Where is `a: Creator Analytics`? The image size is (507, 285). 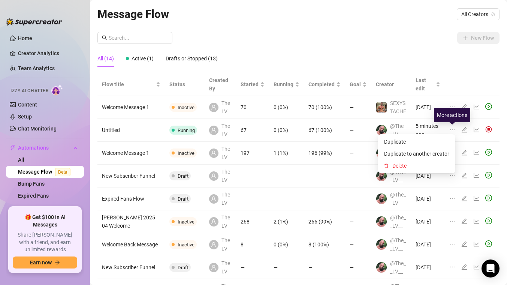
a: Creator Analytics is located at coordinates (48, 53).